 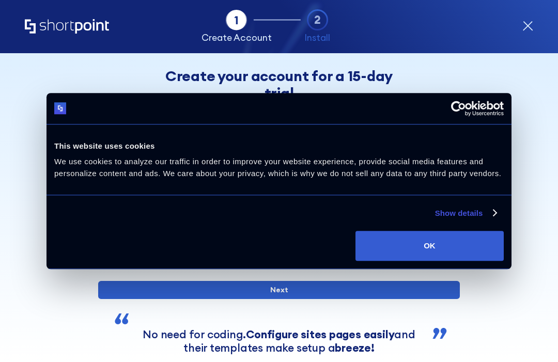 What do you see at coordinates (465, 213) in the screenshot?
I see `a: Show details` at bounding box center [465, 213].